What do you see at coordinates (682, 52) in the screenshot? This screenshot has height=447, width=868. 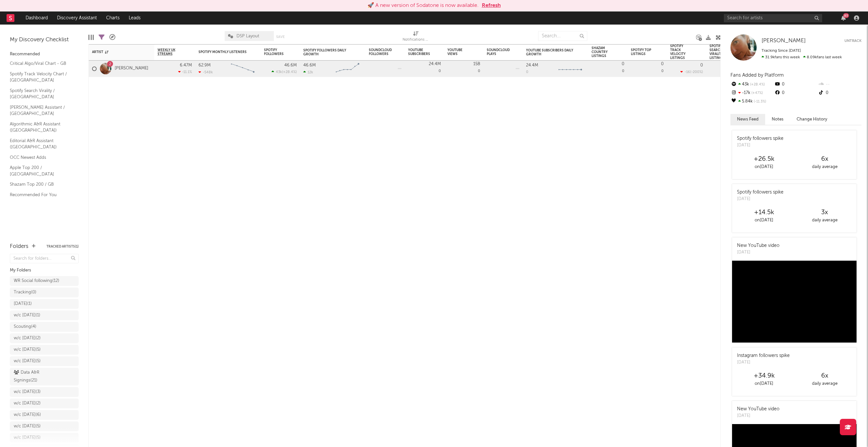 I see `div: Spotify Track Velocity Listings` at bounding box center [682, 52].